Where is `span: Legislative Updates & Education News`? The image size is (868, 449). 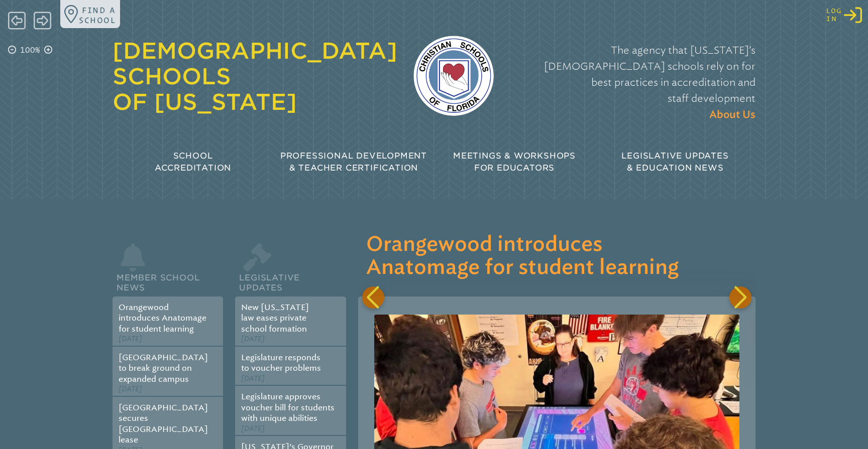
span: Legislative Updates & Education News is located at coordinates (675, 162).